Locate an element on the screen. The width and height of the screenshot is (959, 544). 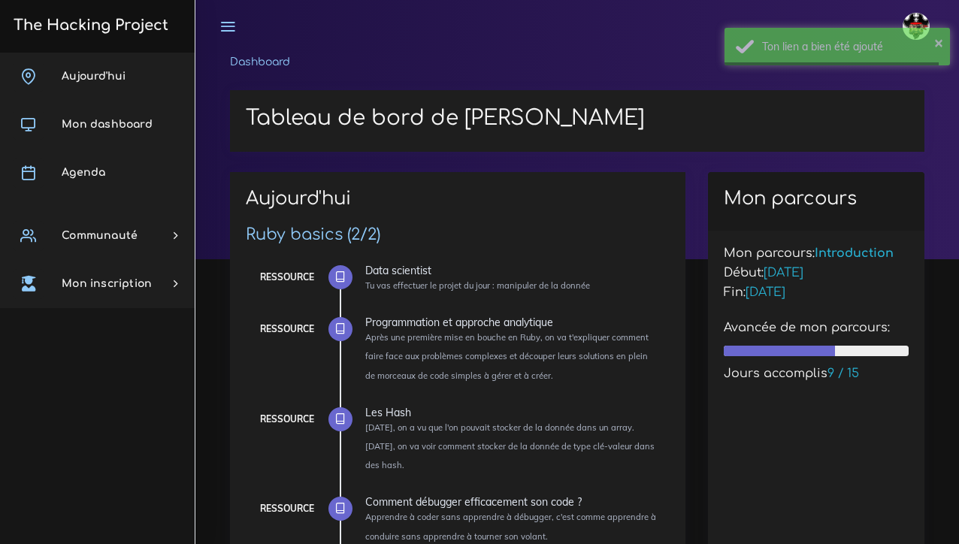
a: Ruby basics (2/2) is located at coordinates (313, 234).